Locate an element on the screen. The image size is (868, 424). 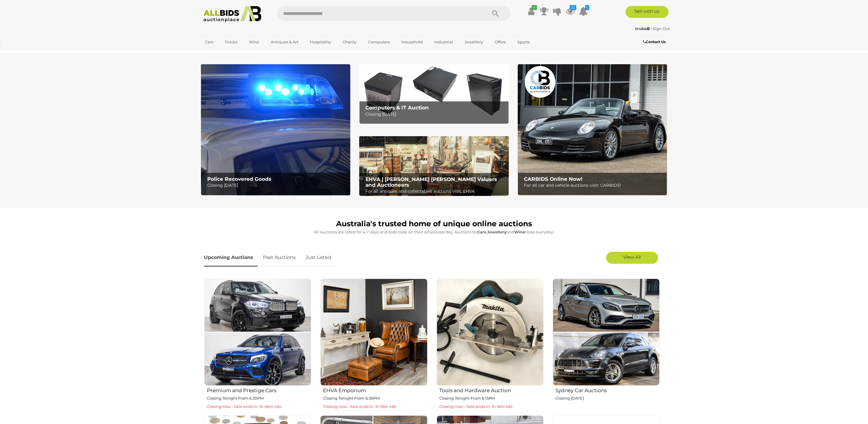
a: Sports is located at coordinates (523, 42).